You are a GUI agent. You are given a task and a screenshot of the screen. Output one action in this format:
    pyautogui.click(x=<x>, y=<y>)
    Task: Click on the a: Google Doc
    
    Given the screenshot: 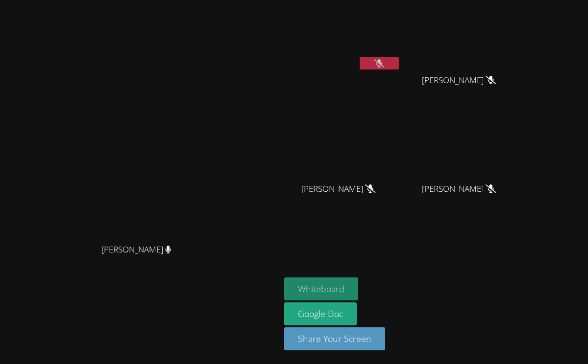 What is the action you would take?
    pyautogui.click(x=320, y=314)
    